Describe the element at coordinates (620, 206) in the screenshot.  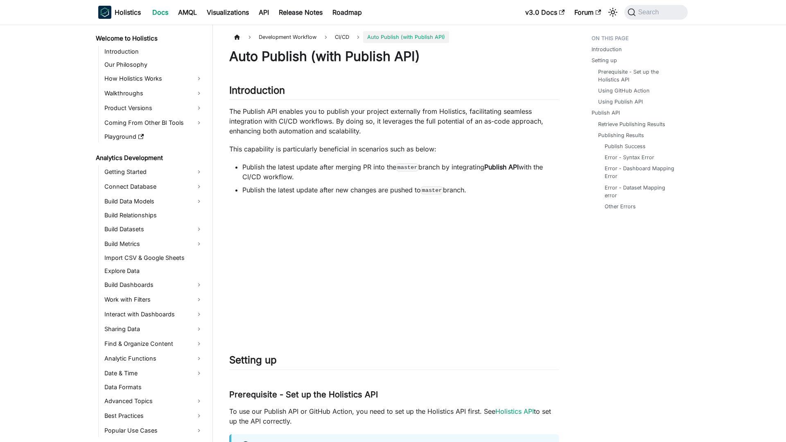
I see `a: Other Errors` at that location.